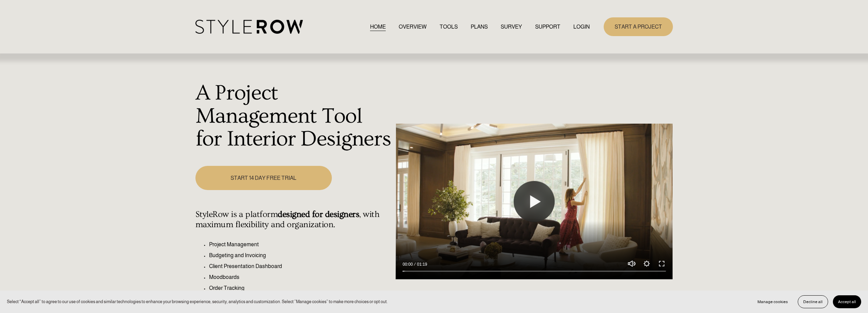  What do you see at coordinates (847, 302) in the screenshot?
I see `span: Accept all` at bounding box center [847, 302].